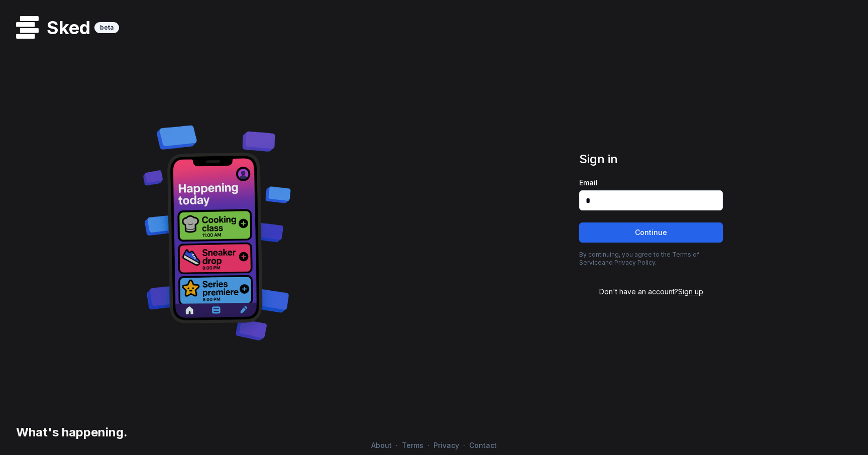  I want to click on span: Contact, so click(482, 444).